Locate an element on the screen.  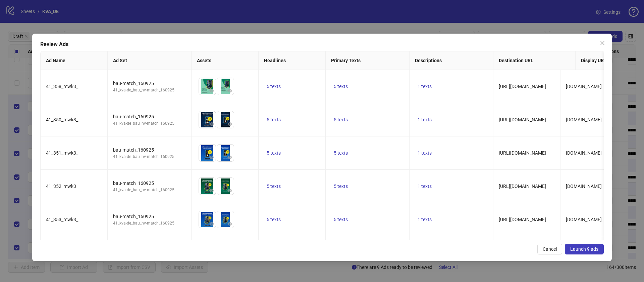
span: Launch 9 ads is located at coordinates (584, 249).